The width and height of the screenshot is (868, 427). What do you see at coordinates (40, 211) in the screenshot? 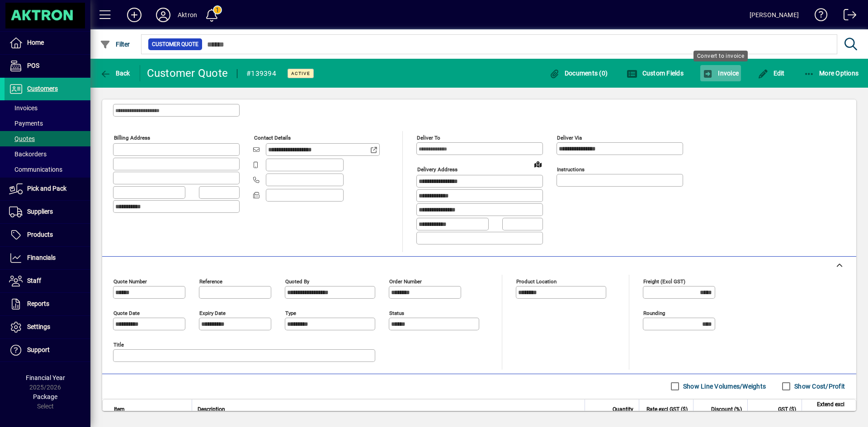
I see `span: Suppliers` at bounding box center [40, 211].